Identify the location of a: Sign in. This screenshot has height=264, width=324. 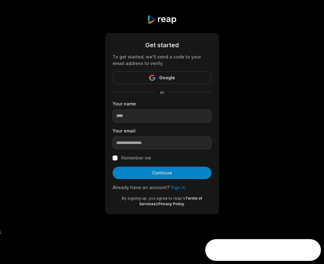
(178, 187).